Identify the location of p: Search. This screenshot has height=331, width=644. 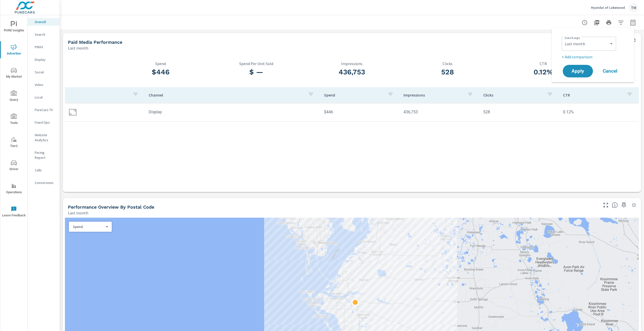
(45, 34).